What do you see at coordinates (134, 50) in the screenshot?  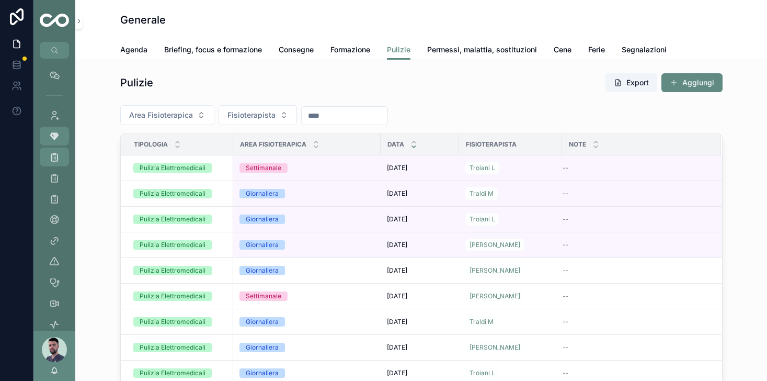 I see `span: Agenda` at bounding box center [134, 50].